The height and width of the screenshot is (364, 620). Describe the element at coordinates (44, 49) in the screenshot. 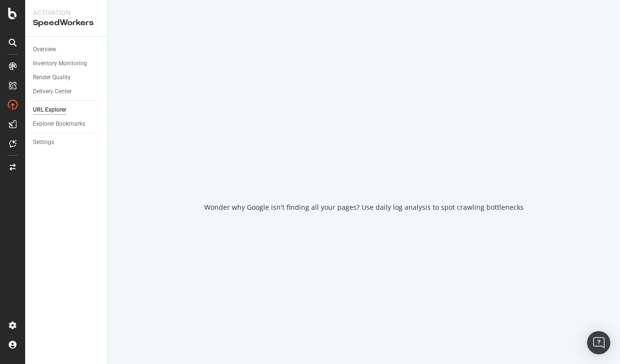

I see `div: Overview` at that location.